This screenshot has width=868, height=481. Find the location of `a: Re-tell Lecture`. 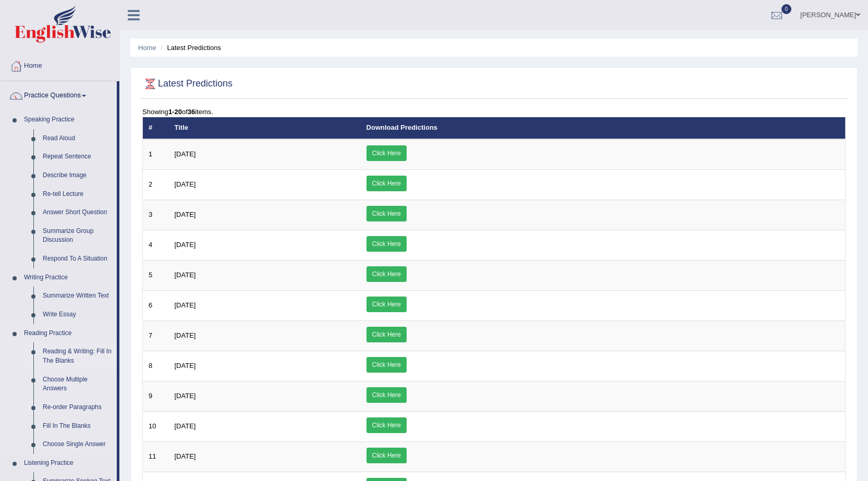

a: Re-tell Lecture is located at coordinates (77, 194).